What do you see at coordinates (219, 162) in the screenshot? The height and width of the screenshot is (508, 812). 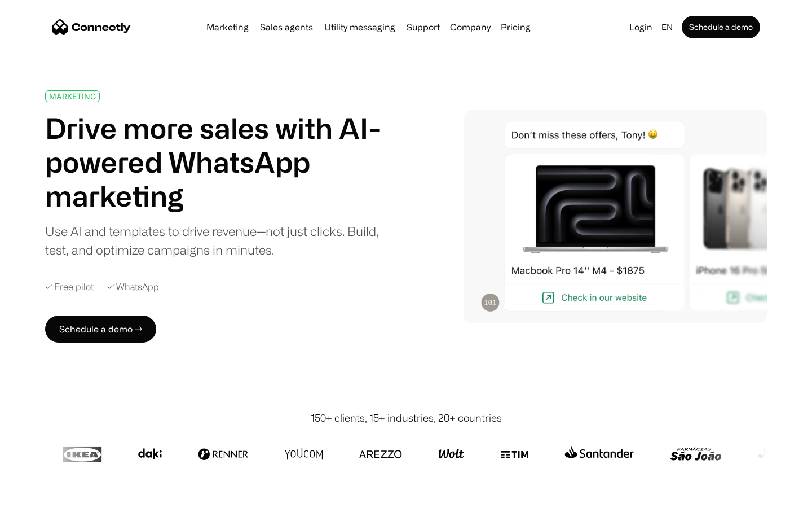 I see `h1: Drive more sales with AI-powered WhatsApp marketing` at bounding box center [219, 162].